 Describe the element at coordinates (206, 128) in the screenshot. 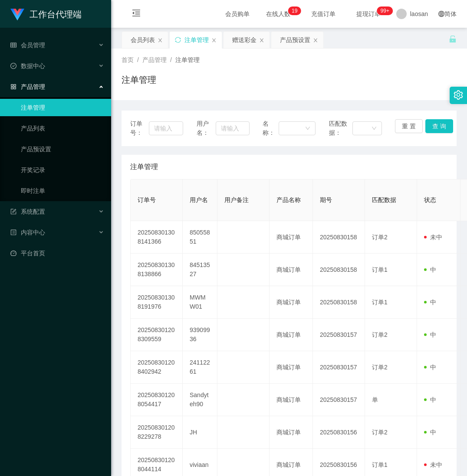

I see `span: 用户名：` at that location.